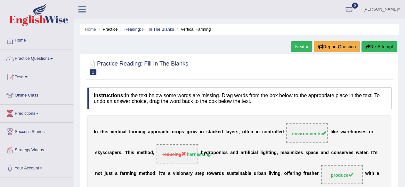 The height and width of the screenshot is (187, 405). I want to click on b: x, so click(288, 153).